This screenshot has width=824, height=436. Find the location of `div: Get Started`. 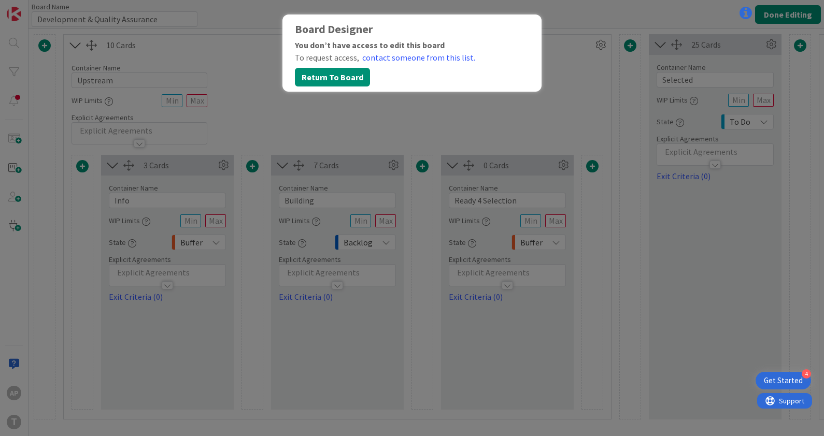

div: Get Started is located at coordinates (783, 381).